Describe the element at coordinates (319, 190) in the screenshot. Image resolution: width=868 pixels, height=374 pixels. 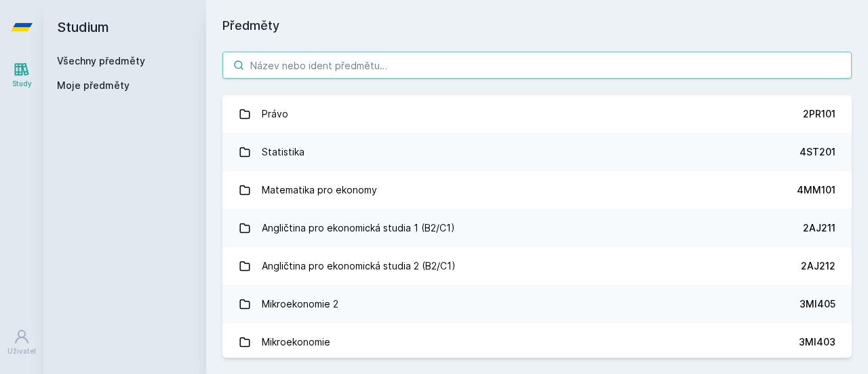
I see `div: Matematika pro ekonomy` at that location.